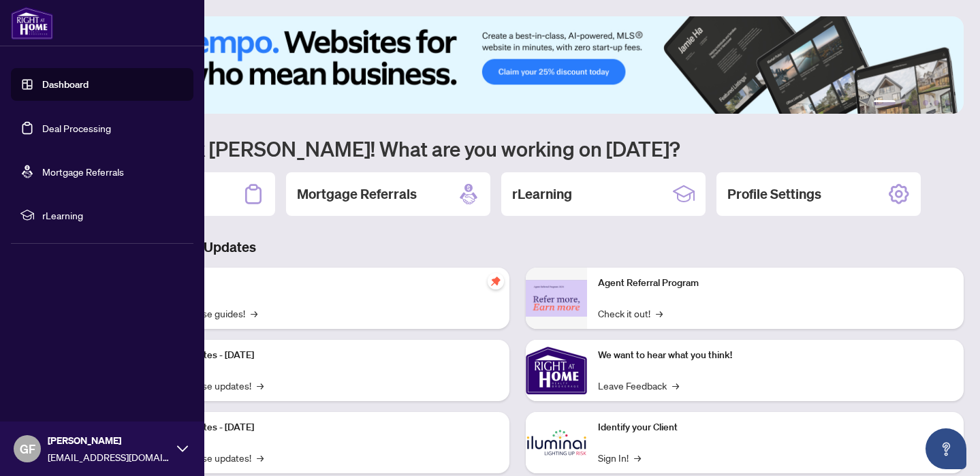  I want to click on a: Mortgage Referrals, so click(83, 171).